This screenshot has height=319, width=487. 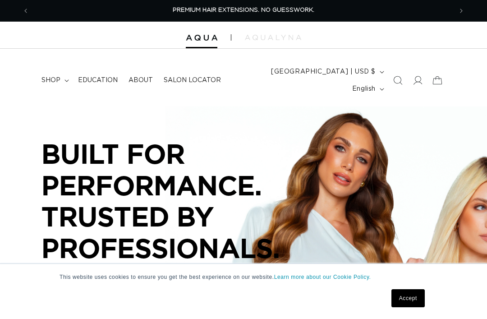 What do you see at coordinates (141, 80) in the screenshot?
I see `a: About` at bounding box center [141, 80].